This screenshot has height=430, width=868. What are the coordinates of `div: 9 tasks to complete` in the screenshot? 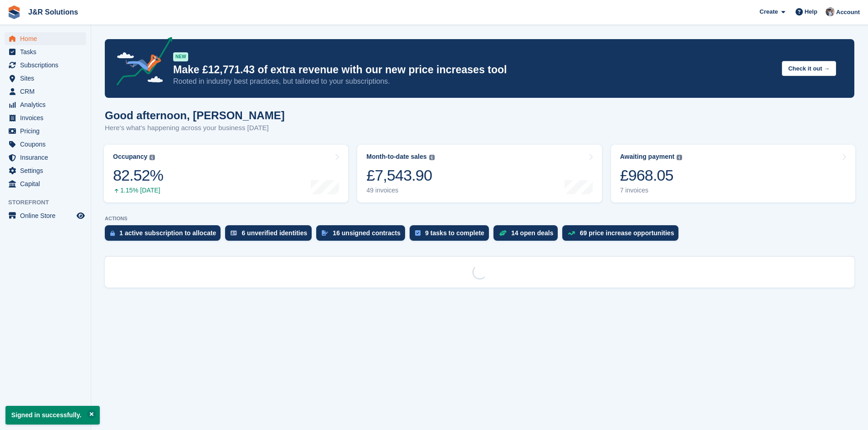 It's located at (455, 233).